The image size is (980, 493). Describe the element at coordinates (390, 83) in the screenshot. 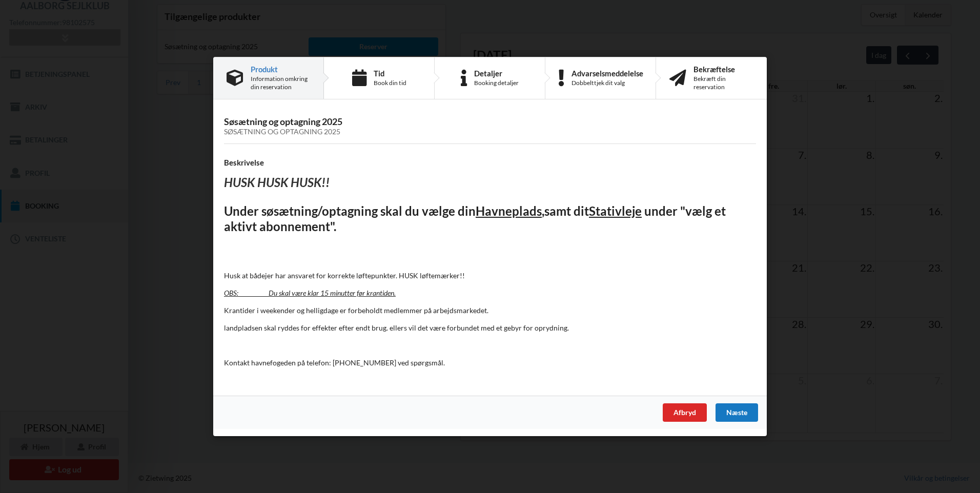

I see `div: Book din tid` at that location.